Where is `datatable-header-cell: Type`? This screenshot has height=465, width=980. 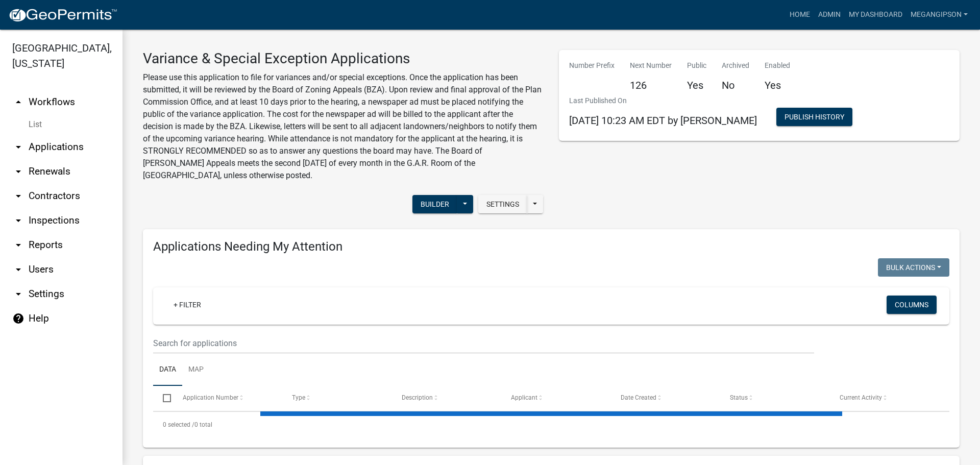
datatable-header-cell: Type is located at coordinates (337, 398).